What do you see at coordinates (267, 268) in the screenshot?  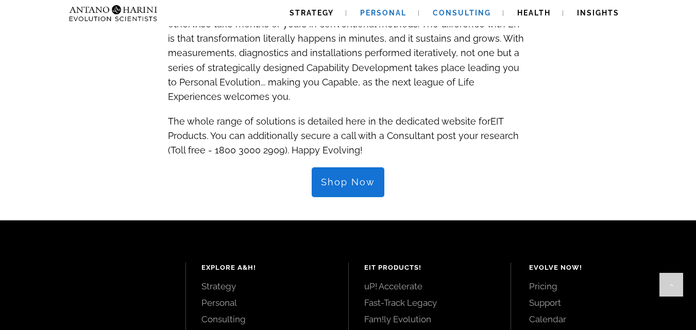 I see `h4: Explore A&H!` at bounding box center [267, 268].